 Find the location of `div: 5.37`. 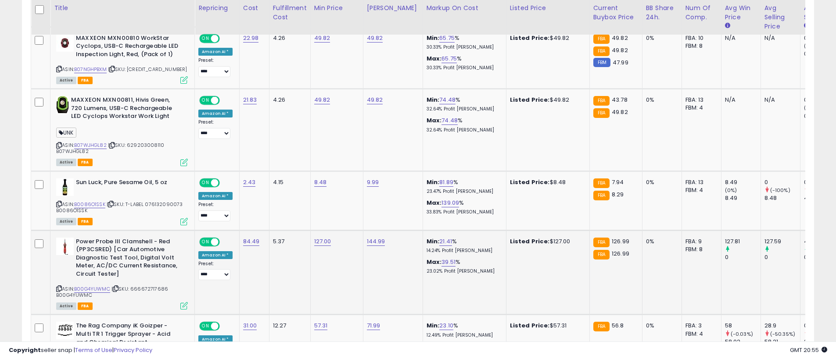

div: 5.37 is located at coordinates (288, 242).